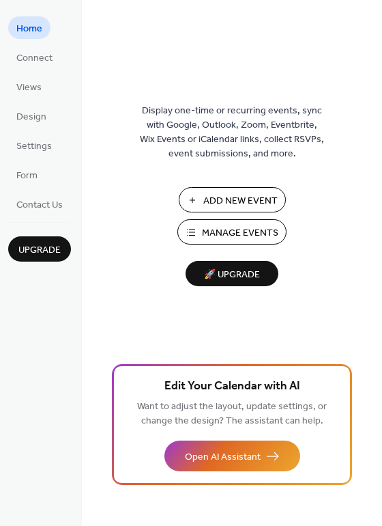 The width and height of the screenshot is (382, 526). I want to click on span: Views, so click(29, 87).